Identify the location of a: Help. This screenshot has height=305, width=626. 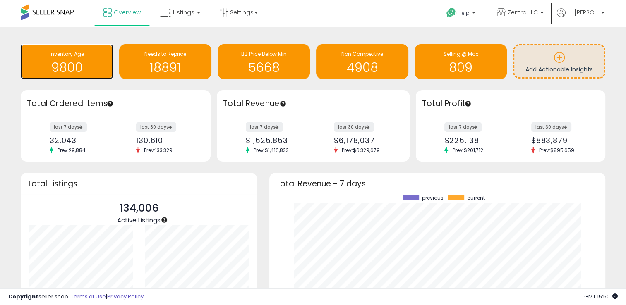
(461, 14).